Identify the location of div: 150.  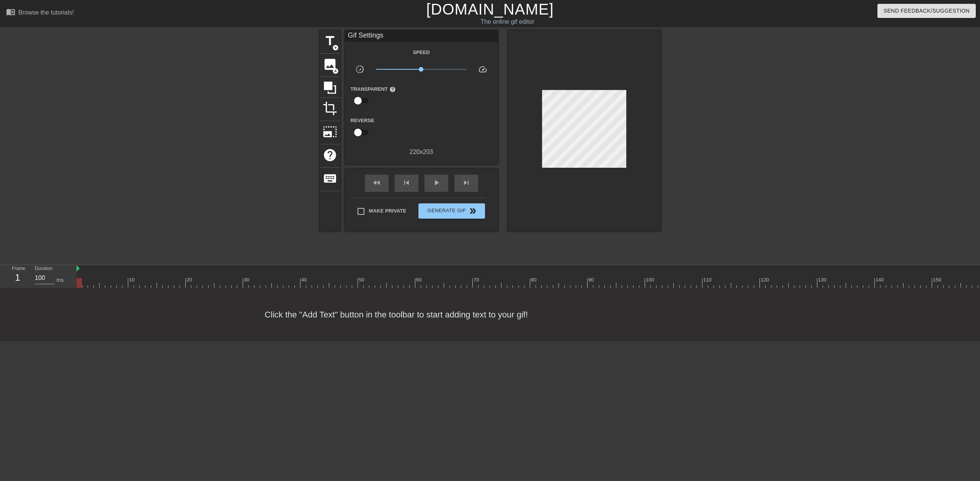
(938, 280).